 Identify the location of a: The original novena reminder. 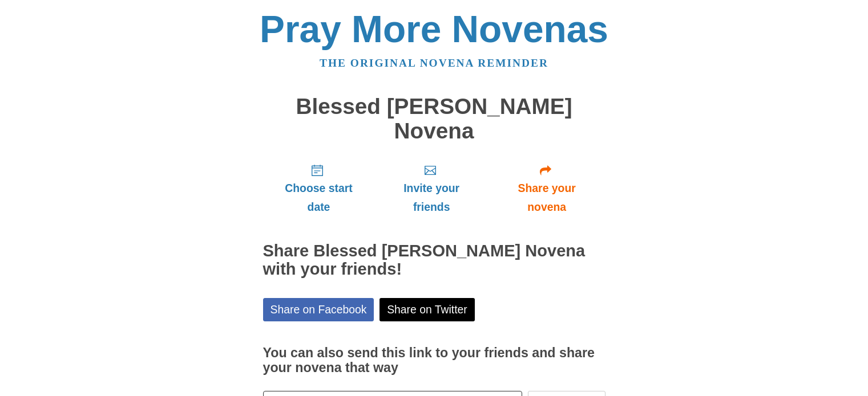
(434, 62).